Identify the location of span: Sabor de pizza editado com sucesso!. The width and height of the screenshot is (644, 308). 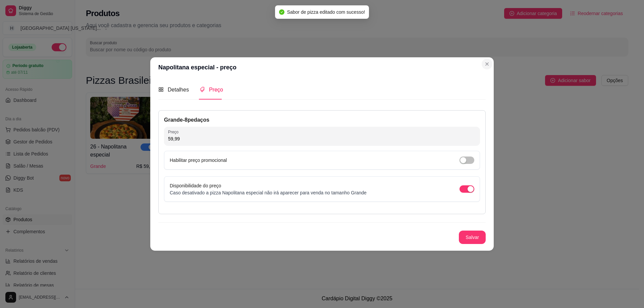
(326, 12).